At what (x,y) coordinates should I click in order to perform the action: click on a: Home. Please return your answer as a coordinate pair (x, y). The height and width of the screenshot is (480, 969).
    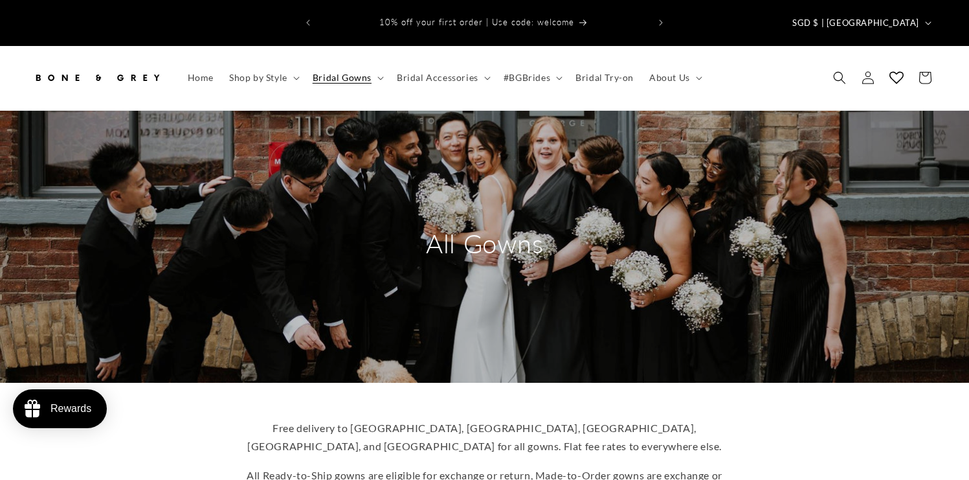
    Looking at the image, I should click on (201, 78).